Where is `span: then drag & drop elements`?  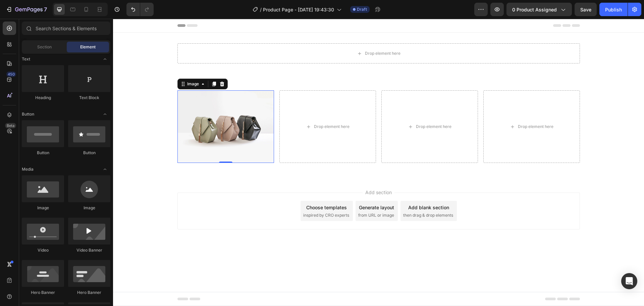
span: then drag & drop elements is located at coordinates (315, 197).